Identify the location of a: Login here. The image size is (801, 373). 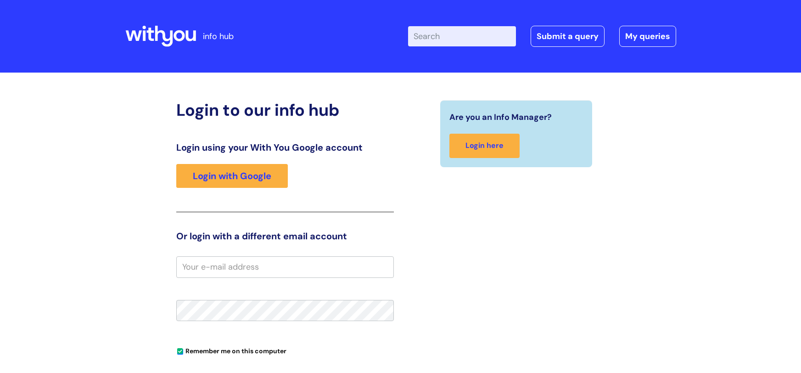
(484, 145).